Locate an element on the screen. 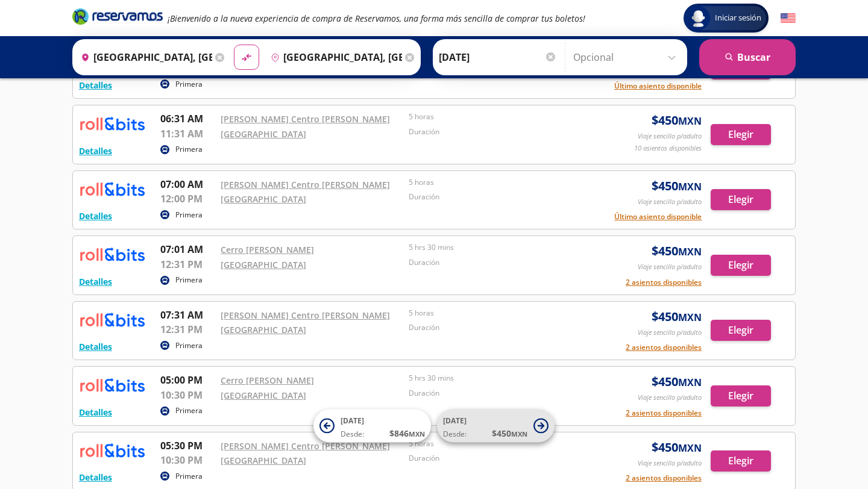 The image size is (868, 489). span: $ 846 is located at coordinates (407, 433).